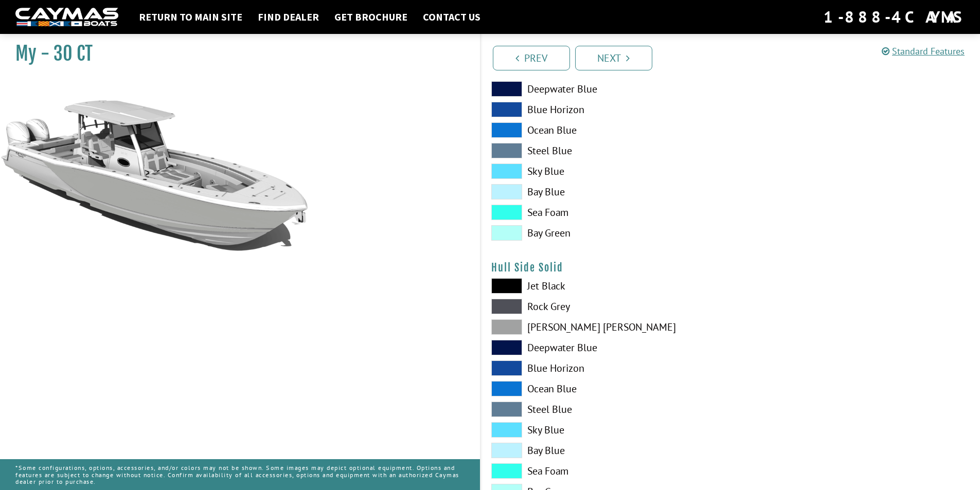  Describe the element at coordinates (532, 58) in the screenshot. I see `a: Prev` at that location.